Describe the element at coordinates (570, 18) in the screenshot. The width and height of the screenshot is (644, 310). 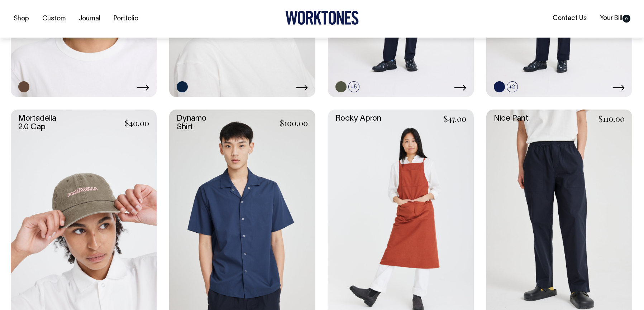
I see `a: Contact Us` at that location.